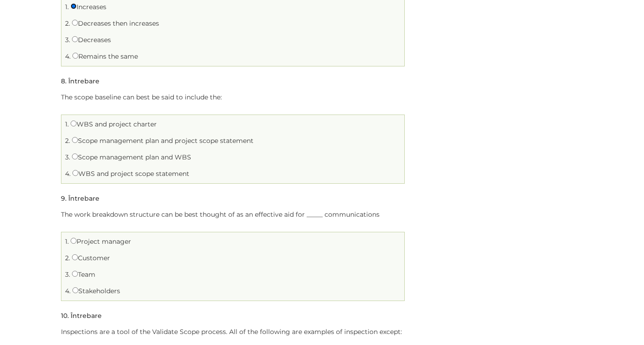 The width and height of the screenshot is (644, 345). I want to click on label: Project manager, so click(101, 241).